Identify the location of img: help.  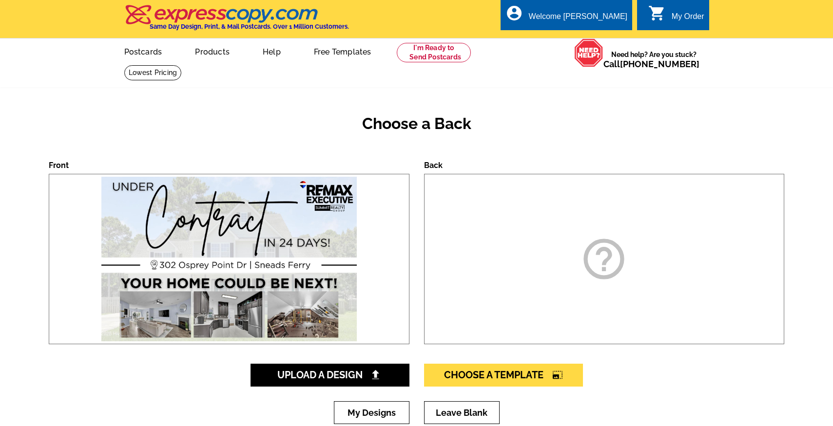
(588, 53).